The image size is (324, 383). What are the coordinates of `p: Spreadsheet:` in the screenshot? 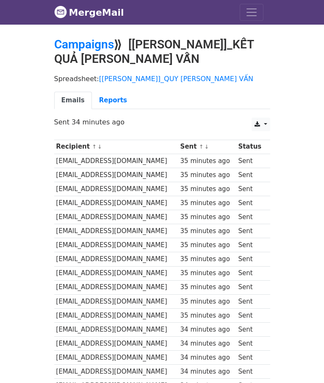 It's located at (162, 78).